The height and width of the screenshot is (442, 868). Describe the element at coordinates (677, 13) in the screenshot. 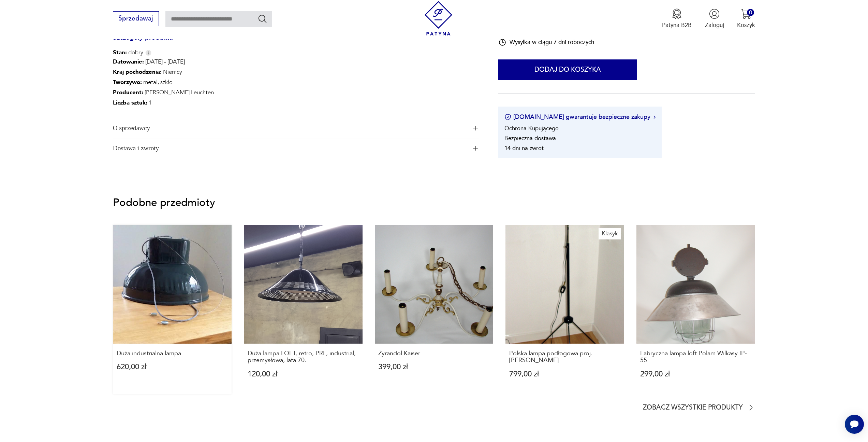

I see `img: Ikona medalu` at that location.